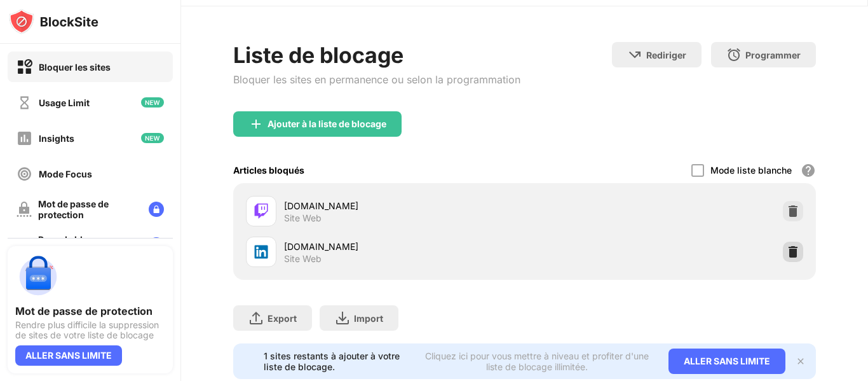 This screenshot has width=868, height=381. Describe the element at coordinates (269, 170) in the screenshot. I see `div: Articles bloqués` at that location.